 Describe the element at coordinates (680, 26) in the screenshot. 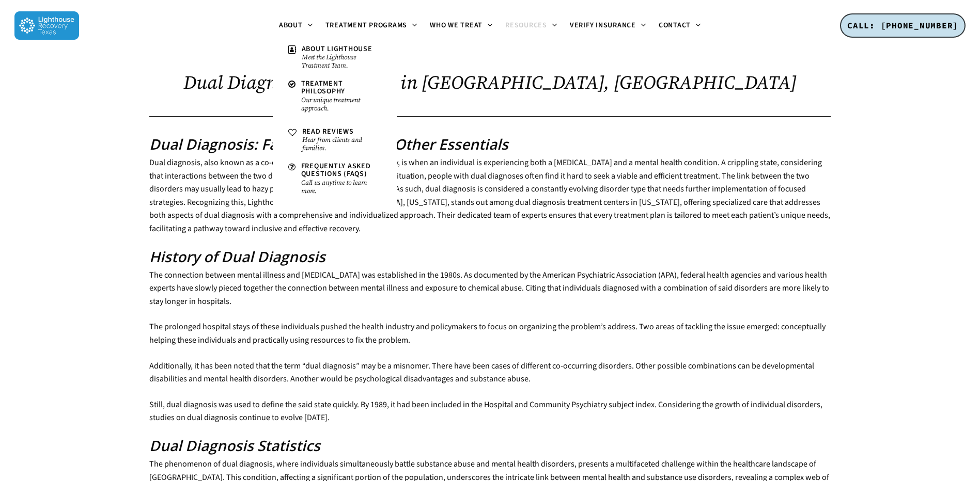

I see `a: Contact` at that location.